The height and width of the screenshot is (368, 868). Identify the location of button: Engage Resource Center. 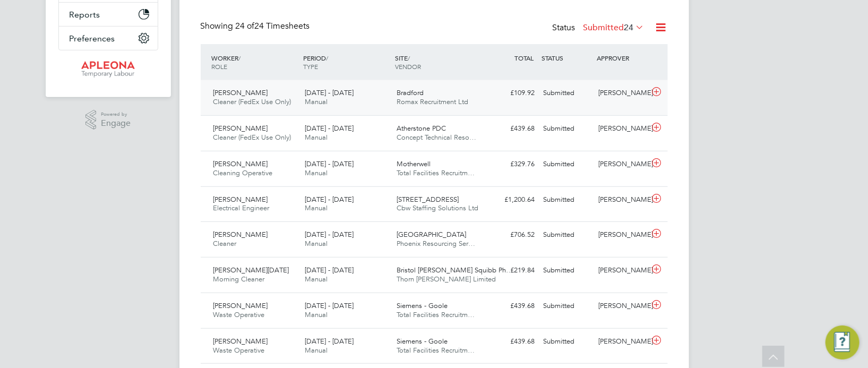
(842, 342).